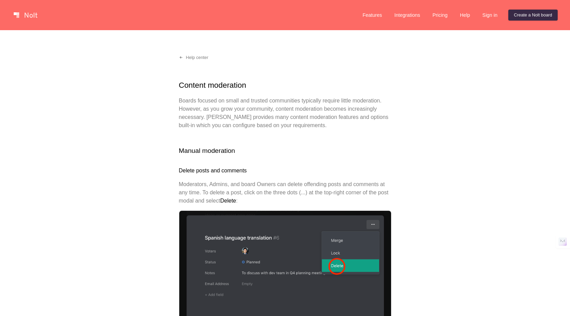  Describe the element at coordinates (372, 15) in the screenshot. I see `a: Features` at that location.